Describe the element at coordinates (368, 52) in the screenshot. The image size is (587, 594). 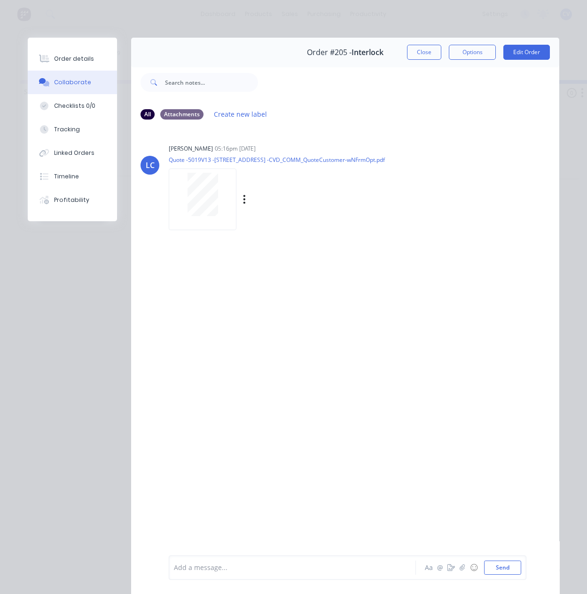
I see `span: Interlock` at that location.